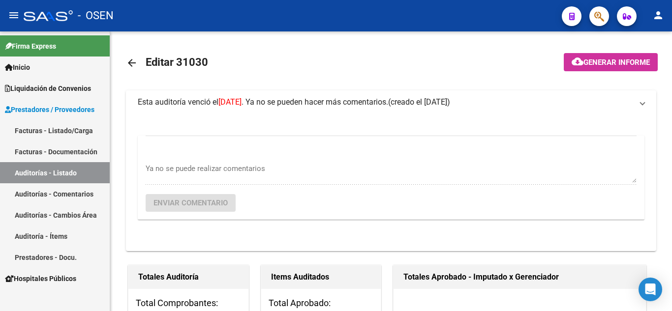 The width and height of the screenshot is (672, 311). What do you see at coordinates (30, 46) in the screenshot?
I see `span: Firma Express` at bounding box center [30, 46].